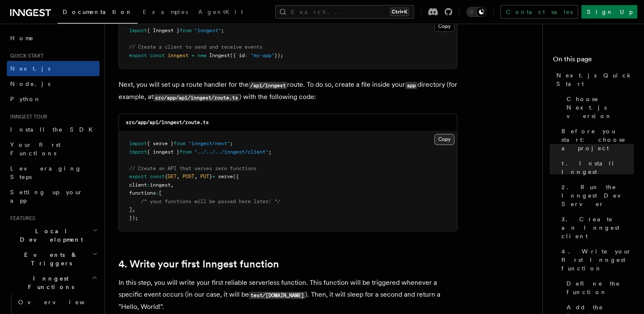 Image resolution: width=644 pixels, height=314 pixels. Describe the element at coordinates (54, 130) in the screenshot. I see `span: Install the SDK` at that location.